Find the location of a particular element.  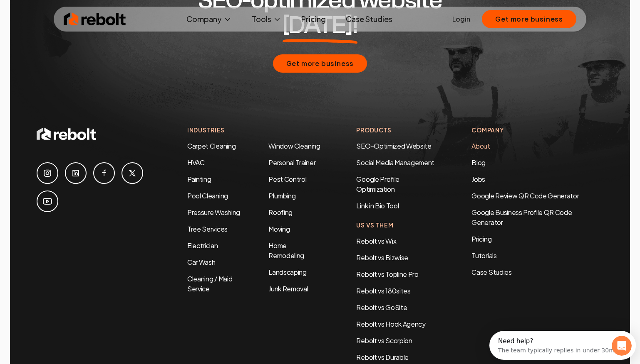

h4: Products is located at coordinates (397, 130).